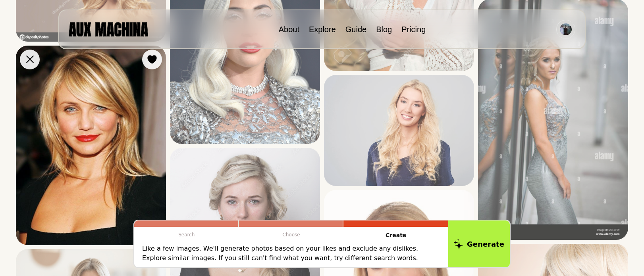 The width and height of the screenshot is (644, 276). I want to click on a: Explore, so click(322, 29).